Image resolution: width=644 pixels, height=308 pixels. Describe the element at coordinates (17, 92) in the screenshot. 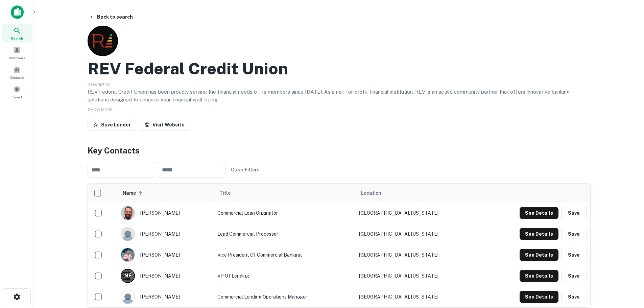

I see `div: Saved` at that location.